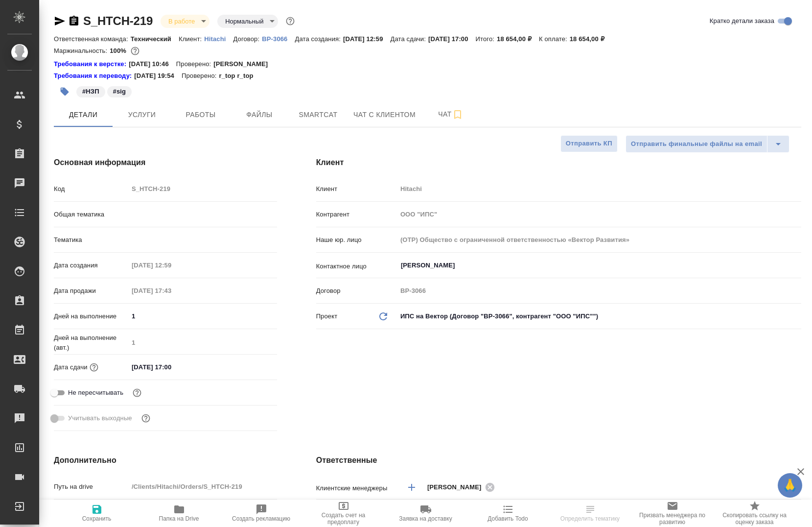 The width and height of the screenshot is (812, 527). Describe the element at coordinates (74, 21) in the screenshot. I see `button: Скопировать ссылку` at that location.